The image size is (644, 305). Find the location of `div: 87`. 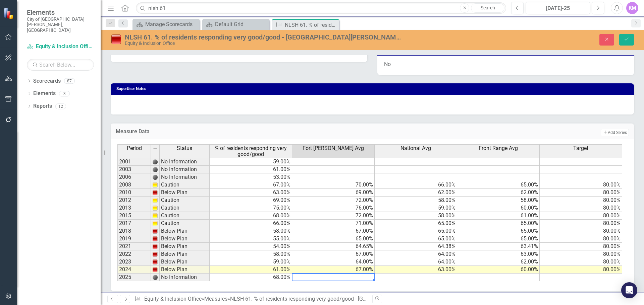

div: 87 is located at coordinates (69, 80).